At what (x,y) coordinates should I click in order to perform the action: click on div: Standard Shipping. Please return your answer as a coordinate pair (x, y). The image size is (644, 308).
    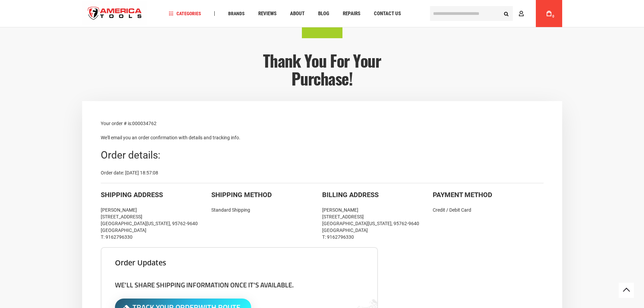
    Looking at the image, I should click on (267, 210).